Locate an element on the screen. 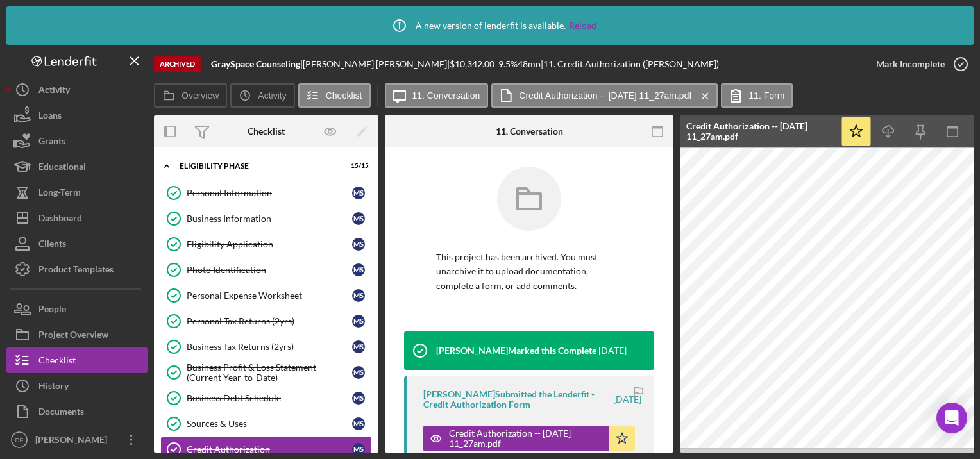 Image resolution: width=980 pixels, height=459 pixels. label: Activity is located at coordinates (272, 96).